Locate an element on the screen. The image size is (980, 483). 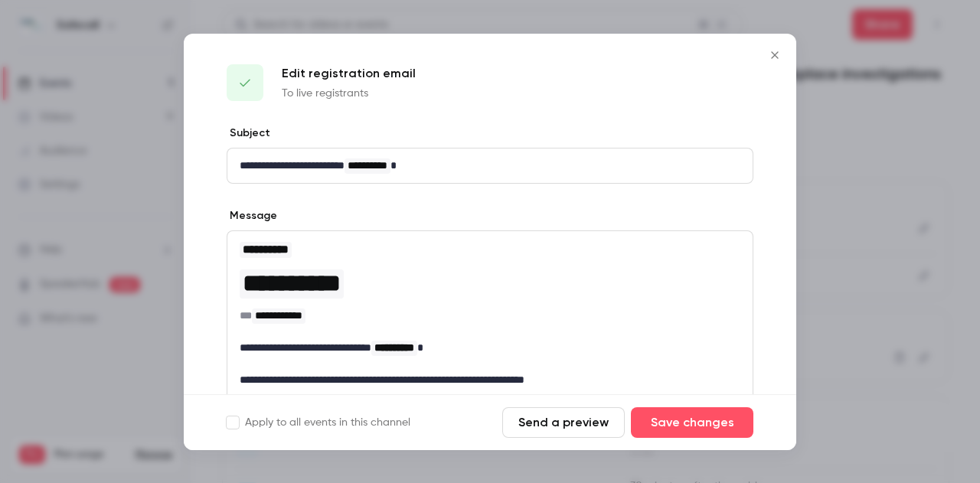
p: Edit registration email is located at coordinates (348, 73).